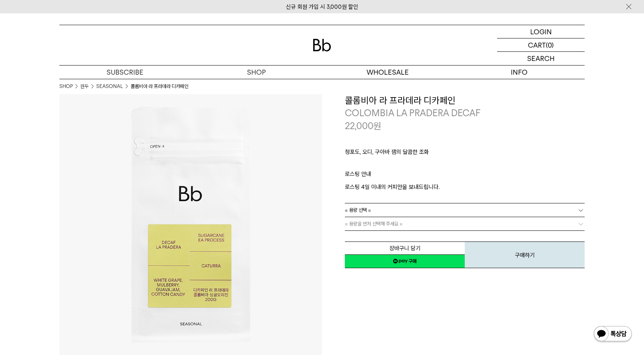 The image size is (644, 355). What do you see at coordinates (387, 72) in the screenshot?
I see `p: WHOLESALE` at bounding box center [387, 72].